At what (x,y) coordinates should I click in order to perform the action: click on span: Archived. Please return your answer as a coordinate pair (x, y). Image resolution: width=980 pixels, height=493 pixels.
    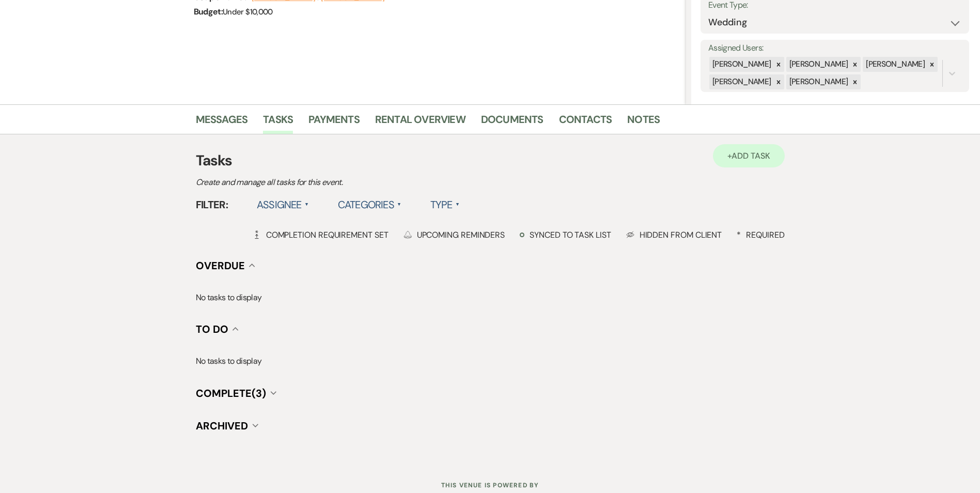
    Looking at the image, I should click on (221, 426).